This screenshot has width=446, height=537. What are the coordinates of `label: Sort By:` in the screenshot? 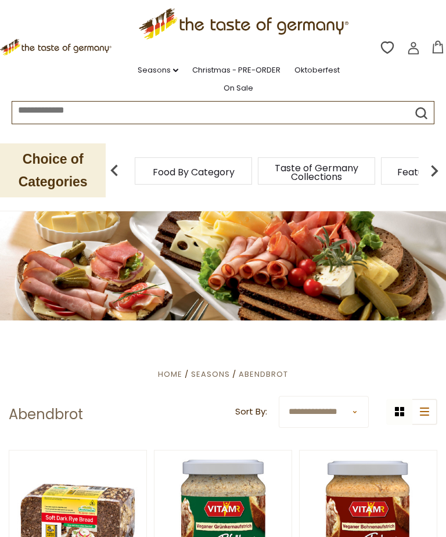 It's located at (251, 412).